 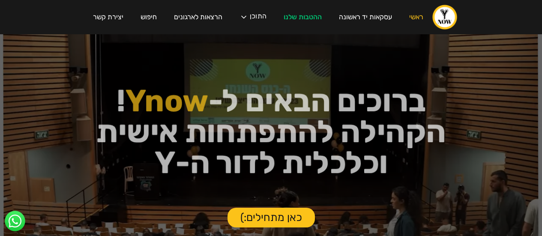 I want to click on a: חיפוש, so click(x=149, y=17).